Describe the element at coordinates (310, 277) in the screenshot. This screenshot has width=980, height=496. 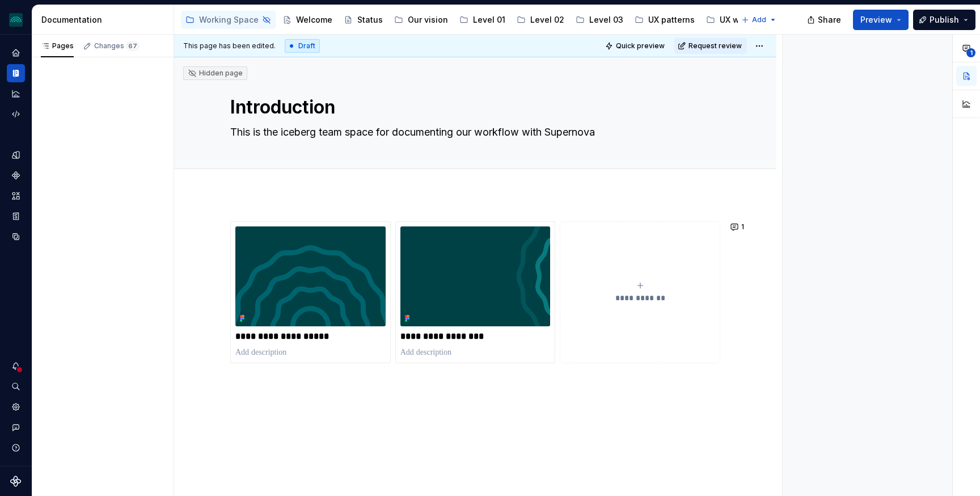
I see `img: 90a21bd0-6471-43e4-8a85-d263afdc415b.png` at that location.